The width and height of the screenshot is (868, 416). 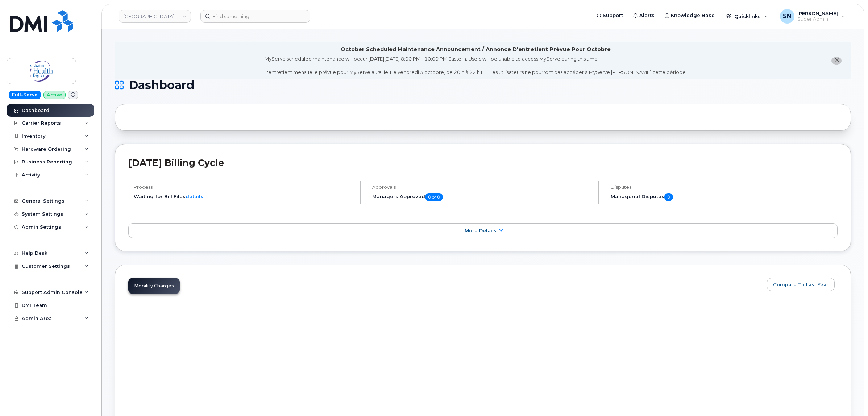 I want to click on span: 0, so click(x=669, y=197).